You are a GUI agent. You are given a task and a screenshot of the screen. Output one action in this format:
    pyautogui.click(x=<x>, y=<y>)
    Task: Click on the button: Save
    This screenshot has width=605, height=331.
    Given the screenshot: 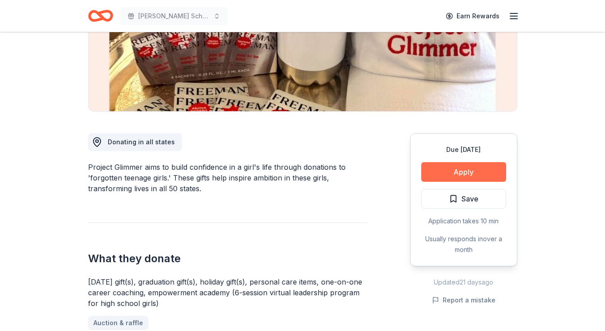 What is the action you would take?
    pyautogui.click(x=464, y=199)
    